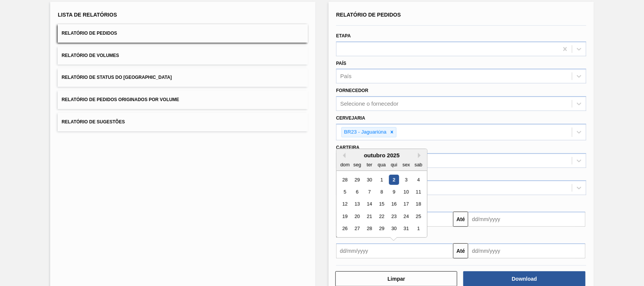 The image size is (644, 286). What do you see at coordinates (93, 122) in the screenshot?
I see `span: Relatório de Sugestões` at bounding box center [93, 122].